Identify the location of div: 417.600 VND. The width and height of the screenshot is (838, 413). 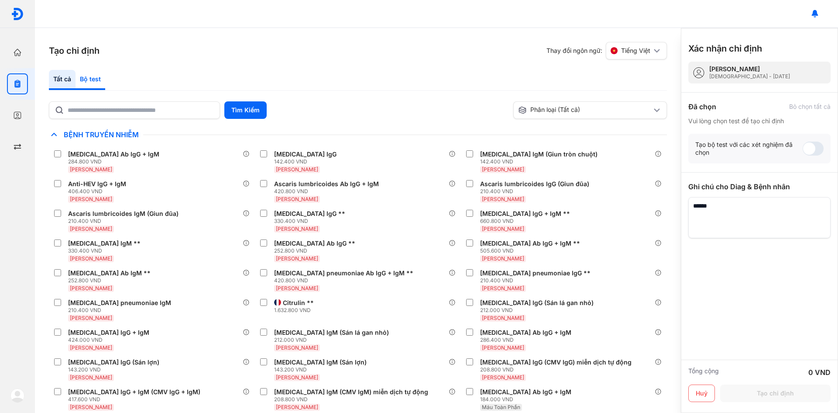
(136, 399).